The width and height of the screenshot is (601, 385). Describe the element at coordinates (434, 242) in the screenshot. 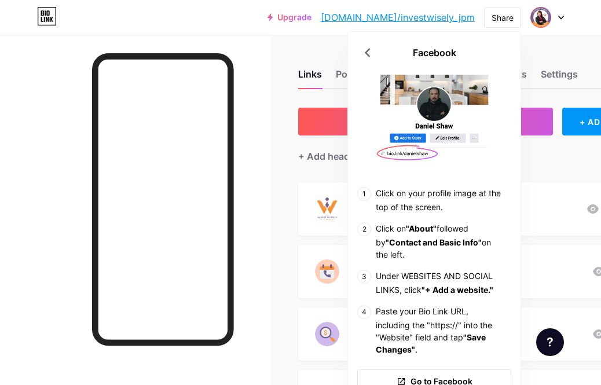

I see `b: "Contact and Basic Info"` at that location.